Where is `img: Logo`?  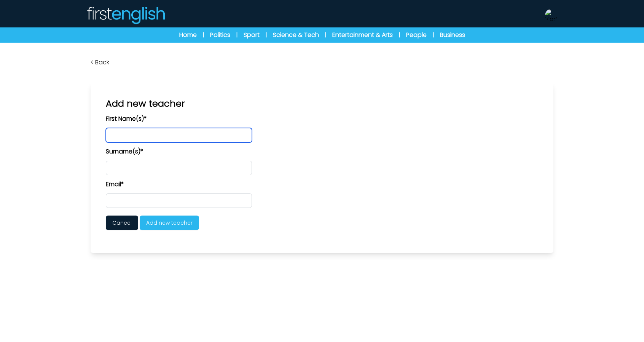
img: Logo is located at coordinates (125, 15).